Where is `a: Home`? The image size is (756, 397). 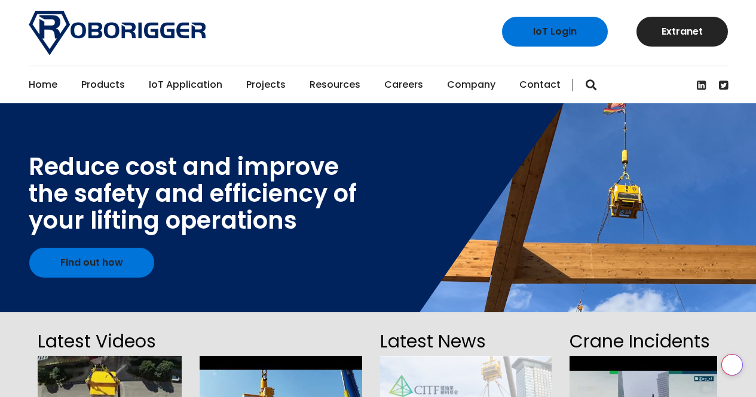 a: Home is located at coordinates (43, 85).